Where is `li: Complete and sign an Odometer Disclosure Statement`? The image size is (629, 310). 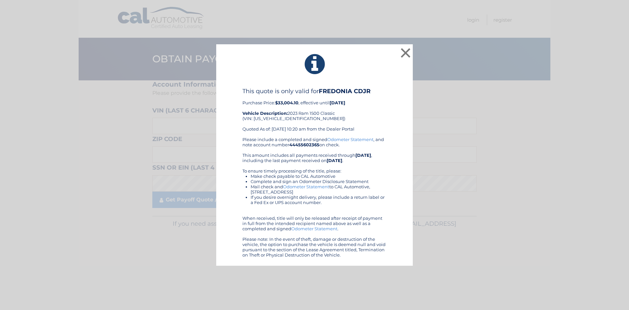 li: Complete and sign an Odometer Disclosure Statement is located at coordinates (319, 181).